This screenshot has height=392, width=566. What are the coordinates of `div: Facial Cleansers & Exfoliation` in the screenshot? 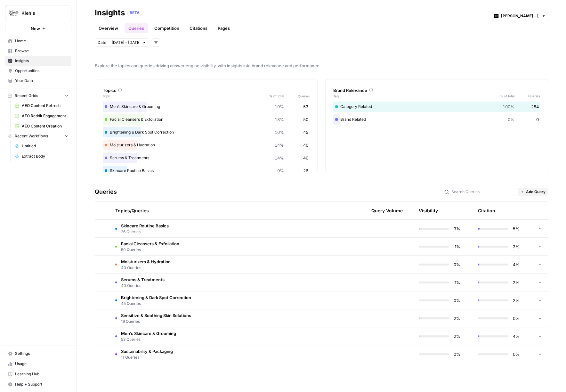 It's located at (206, 119).